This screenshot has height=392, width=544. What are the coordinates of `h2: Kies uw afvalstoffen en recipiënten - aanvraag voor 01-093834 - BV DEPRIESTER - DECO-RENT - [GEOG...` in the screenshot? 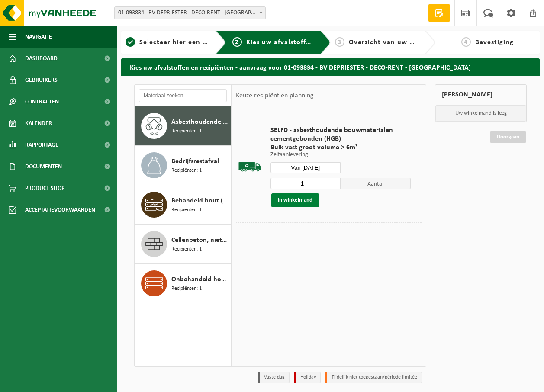 It's located at (330, 67).